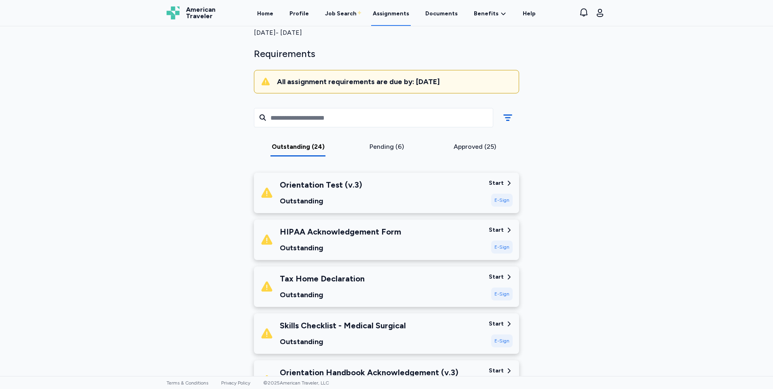 The width and height of the screenshot is (773, 389). What do you see at coordinates (490, 14) in the screenshot?
I see `a: Benefits` at bounding box center [490, 14].